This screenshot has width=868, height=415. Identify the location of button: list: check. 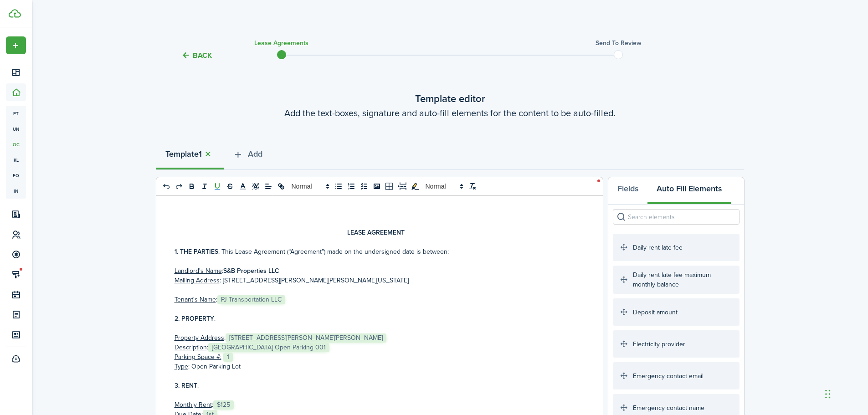
(364, 186).